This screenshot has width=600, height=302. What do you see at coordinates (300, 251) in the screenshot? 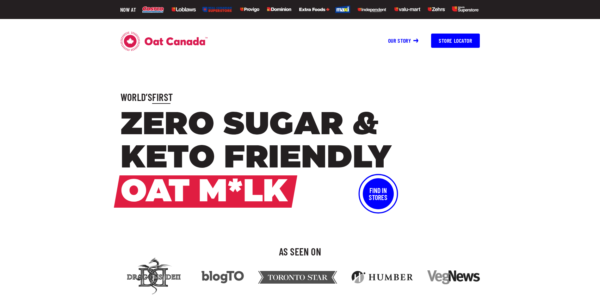
I see `h3: As Seen On` at bounding box center [300, 251].